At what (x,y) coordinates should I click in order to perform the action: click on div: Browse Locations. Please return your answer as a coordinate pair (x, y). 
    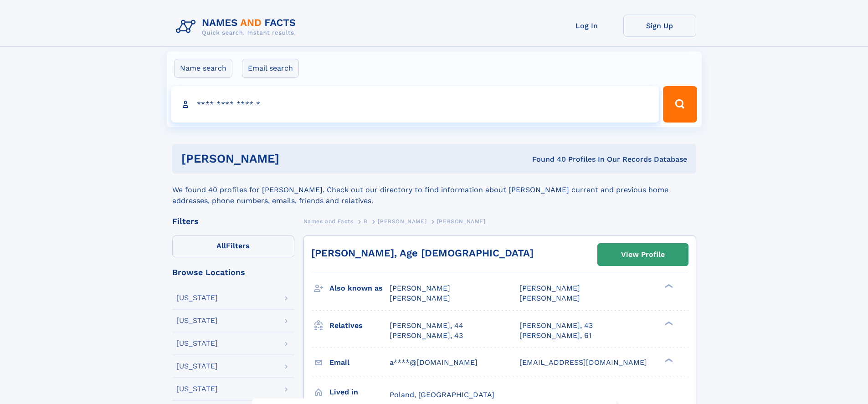
    Looking at the image, I should click on (233, 272).